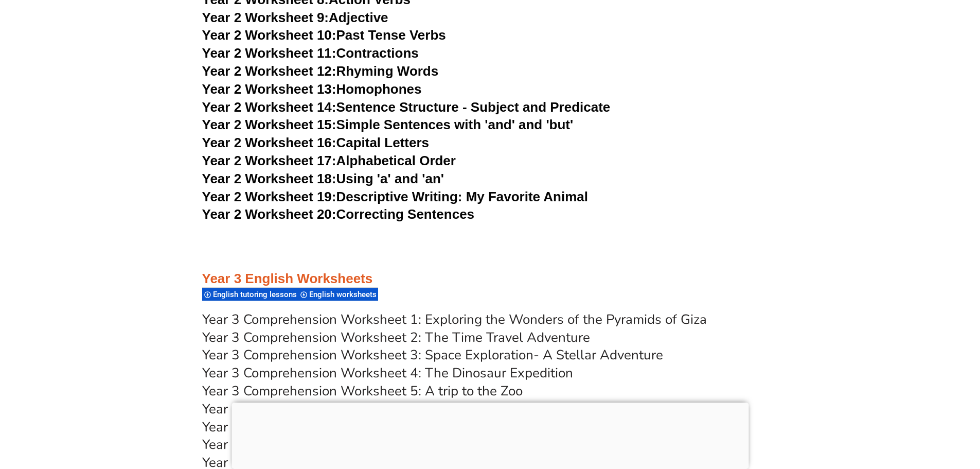 The width and height of the screenshot is (980, 469). What do you see at coordinates (269, 89) in the screenshot?
I see `span: Year 2 Worksheet 13:` at bounding box center [269, 89].